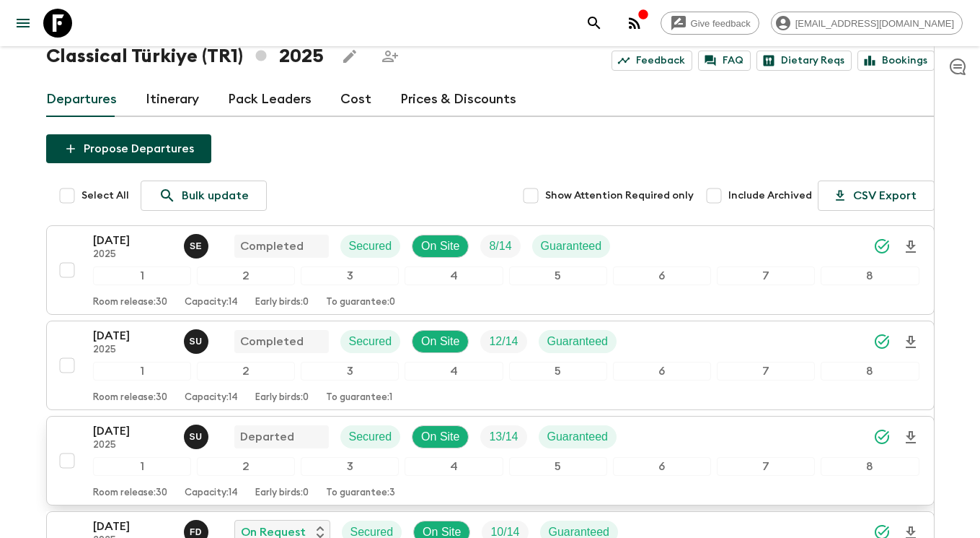 The width and height of the screenshot is (980, 538). Describe the element at coordinates (503, 437) in the screenshot. I see `p: 13 / 14` at that location.